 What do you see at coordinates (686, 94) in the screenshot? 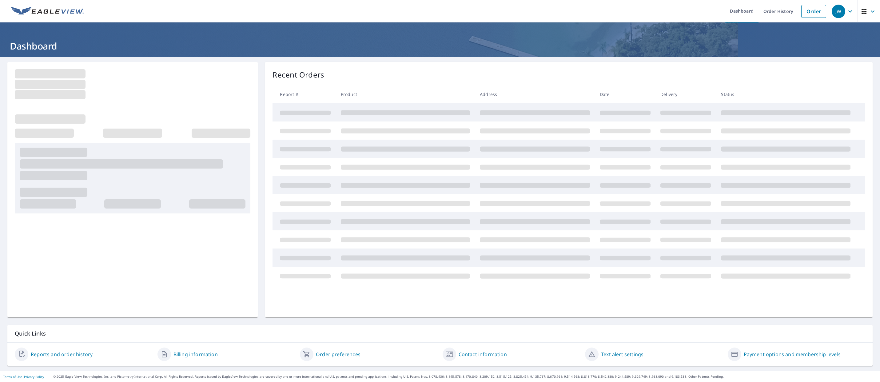
I see `th: Delivery` at bounding box center [686, 94].